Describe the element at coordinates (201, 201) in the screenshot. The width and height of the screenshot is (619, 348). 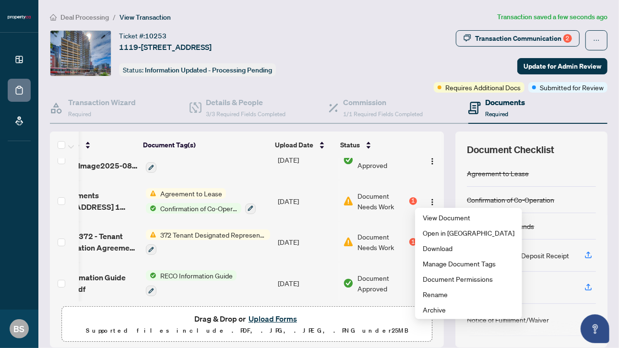
I see `button: Status IconAgreement to LeaseStatus IconConfirmation of Co-Operation` at that location.